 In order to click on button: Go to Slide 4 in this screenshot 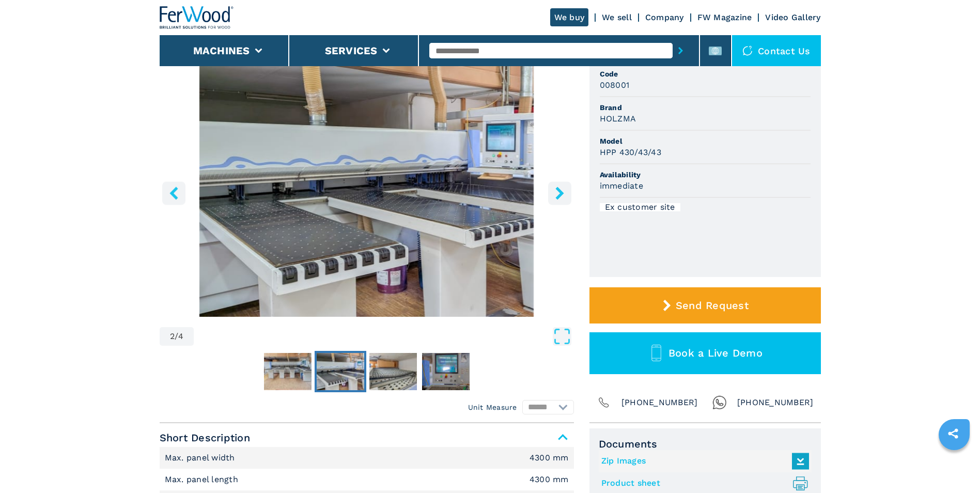, I will do `click(446, 371)`.